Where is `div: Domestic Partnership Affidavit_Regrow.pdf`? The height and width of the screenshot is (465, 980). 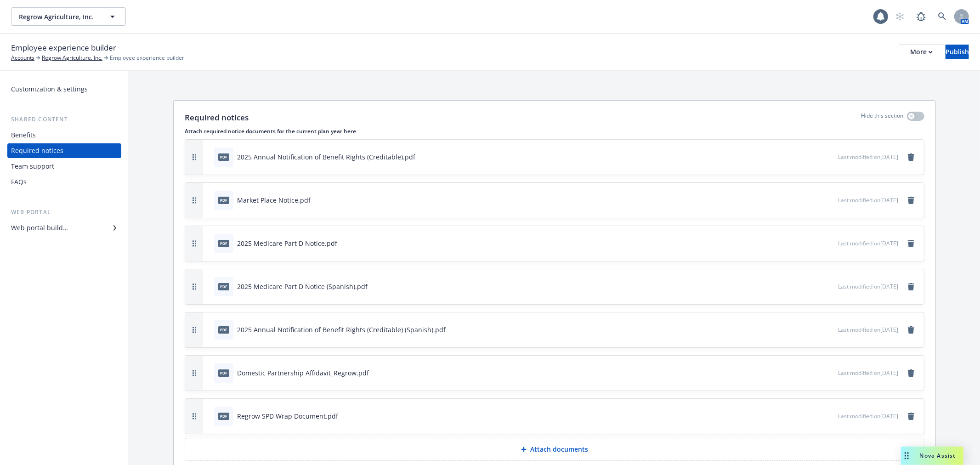
div: Domestic Partnership Affidavit_Regrow.pdf is located at coordinates (303, 373).